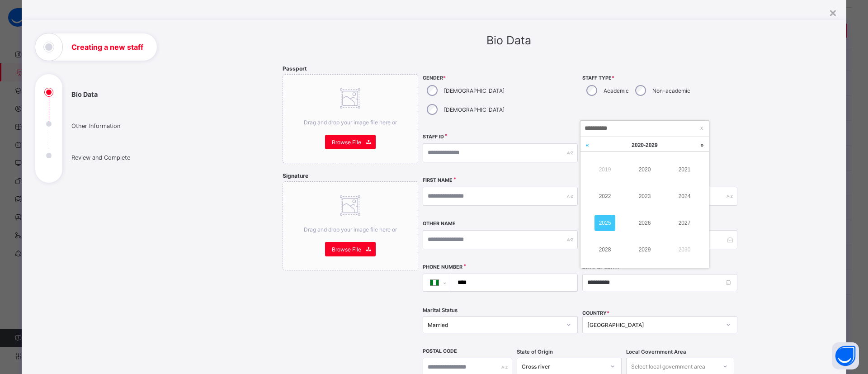 This screenshot has width=868, height=374. I want to click on a: 2021, so click(684, 170).